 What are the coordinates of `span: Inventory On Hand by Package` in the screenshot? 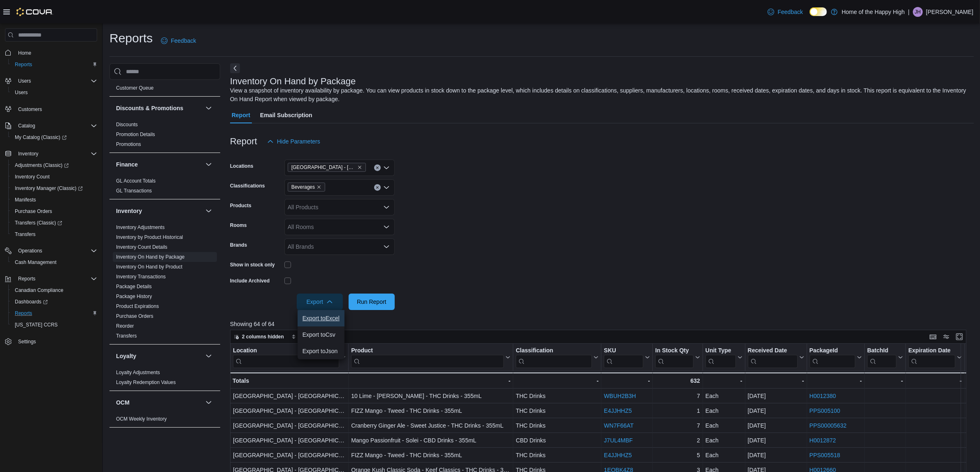 It's located at (150, 257).